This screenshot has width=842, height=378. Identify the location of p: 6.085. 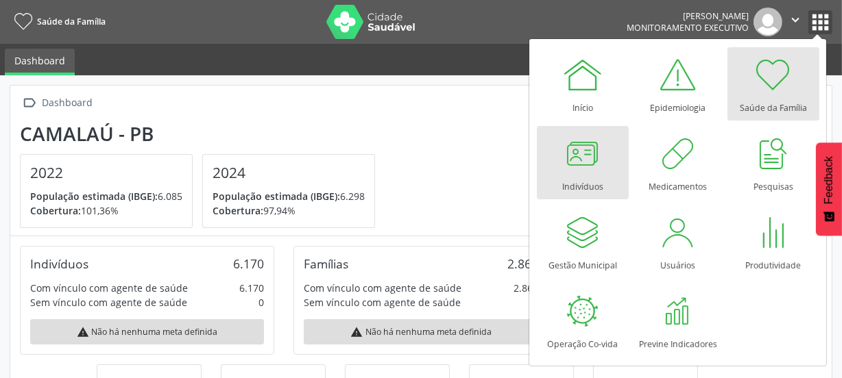
(106, 196).